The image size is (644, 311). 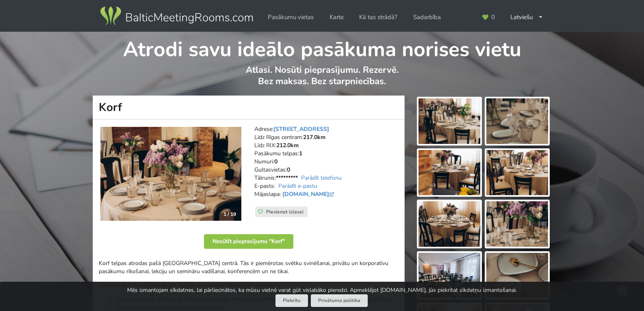 I want to click on button: Nosūtīt pieprasījumu "Korf", so click(x=249, y=242).